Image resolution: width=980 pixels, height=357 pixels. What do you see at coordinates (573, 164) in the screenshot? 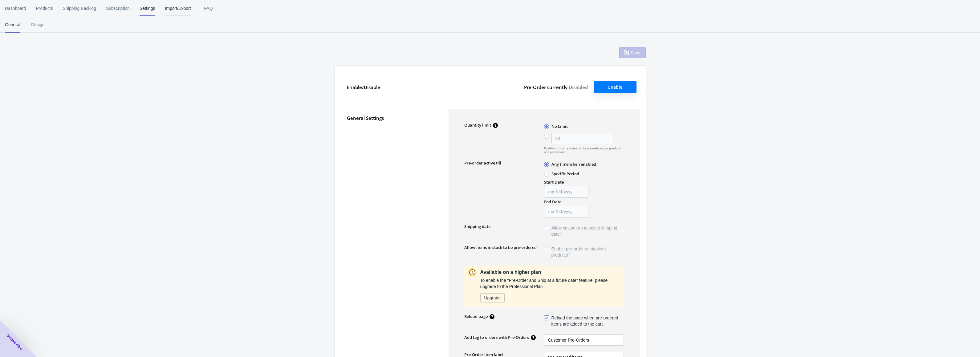
I see `label: Any time when enabled` at bounding box center [573, 164].